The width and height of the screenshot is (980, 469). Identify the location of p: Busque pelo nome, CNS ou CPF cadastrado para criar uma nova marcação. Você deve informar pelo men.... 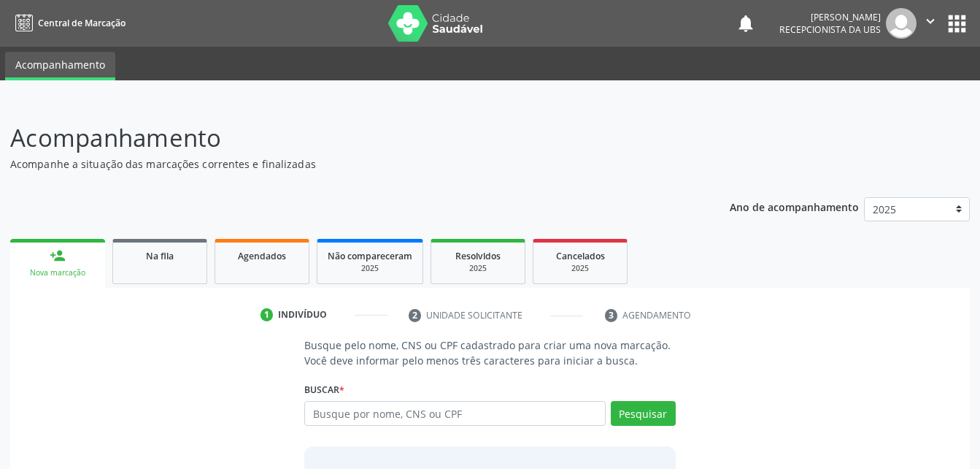
(489, 353).